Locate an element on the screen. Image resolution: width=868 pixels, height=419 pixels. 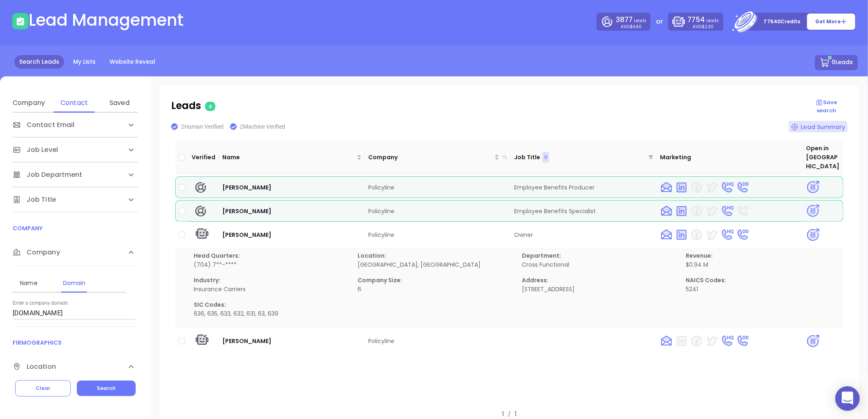
span: Job Level is located at coordinates (35, 150).